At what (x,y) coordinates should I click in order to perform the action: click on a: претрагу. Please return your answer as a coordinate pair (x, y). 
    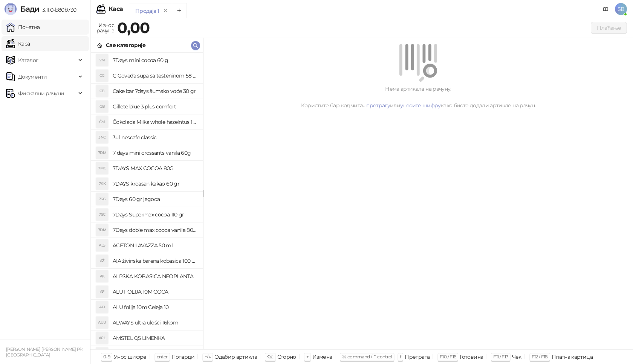
    Looking at the image, I should click on (378, 105).